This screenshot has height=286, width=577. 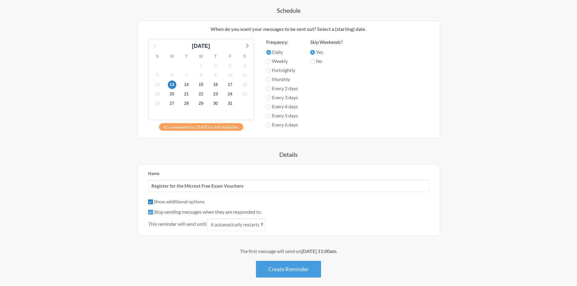 I want to click on input: Daily, so click(x=269, y=52).